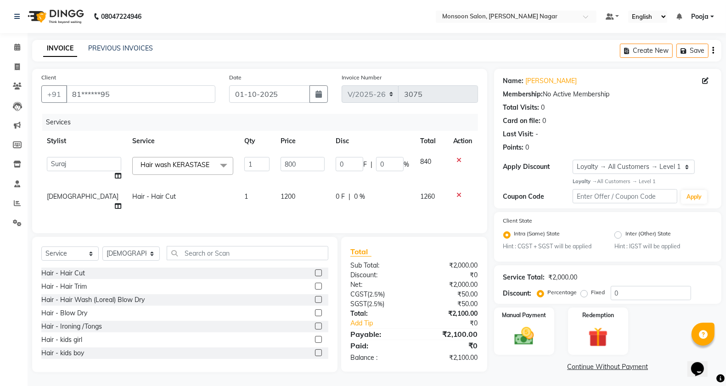  What do you see at coordinates (379, 313) in the screenshot?
I see `div: Total:` at bounding box center [379, 313].